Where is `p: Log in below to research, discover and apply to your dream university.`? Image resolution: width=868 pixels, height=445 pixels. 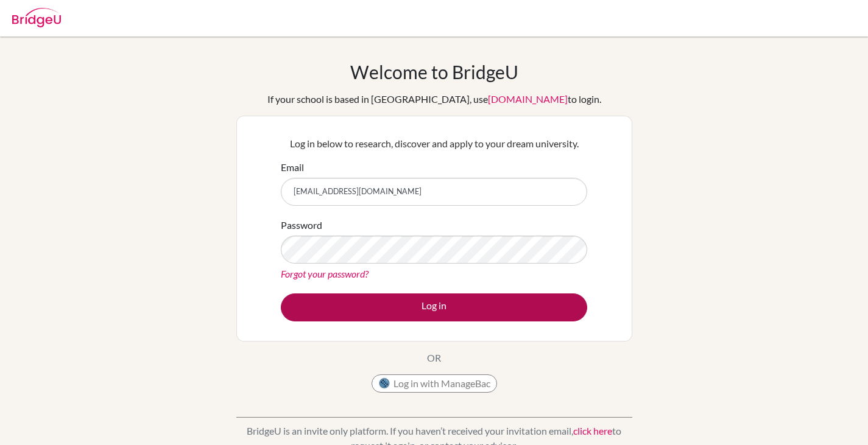 p: Log in below to research, discover and apply to your dream university. is located at coordinates (434, 143).